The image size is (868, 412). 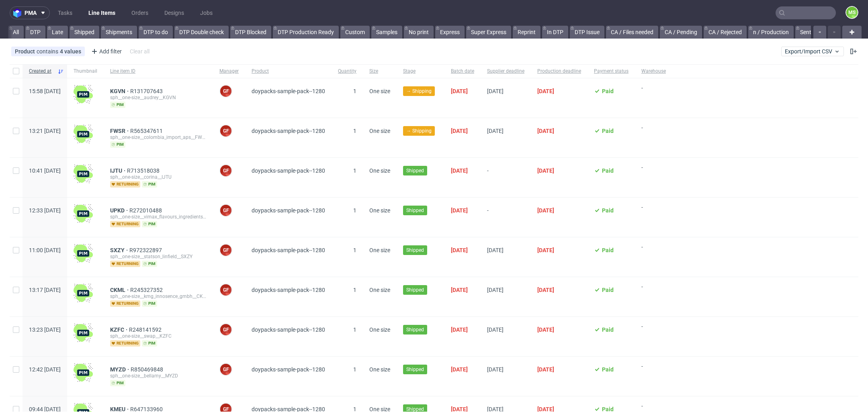 What do you see at coordinates (16, 32) in the screenshot?
I see `a: All` at bounding box center [16, 32].